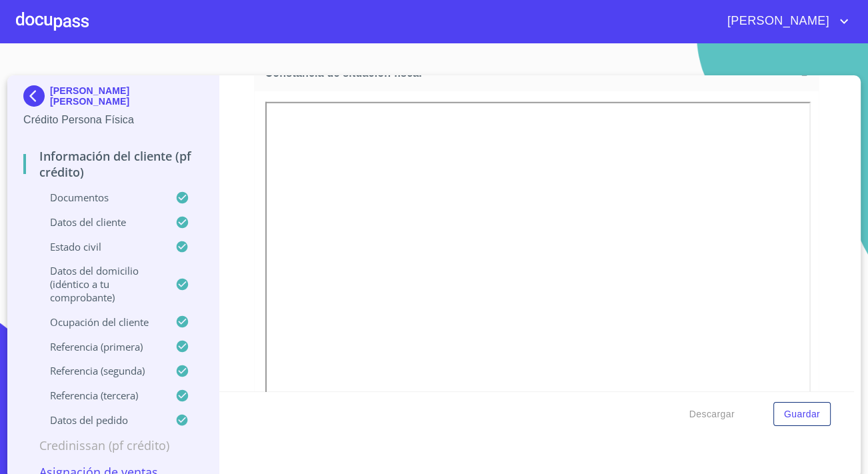  What do you see at coordinates (99, 347) in the screenshot?
I see `p: Referencia (primera)` at bounding box center [99, 347].